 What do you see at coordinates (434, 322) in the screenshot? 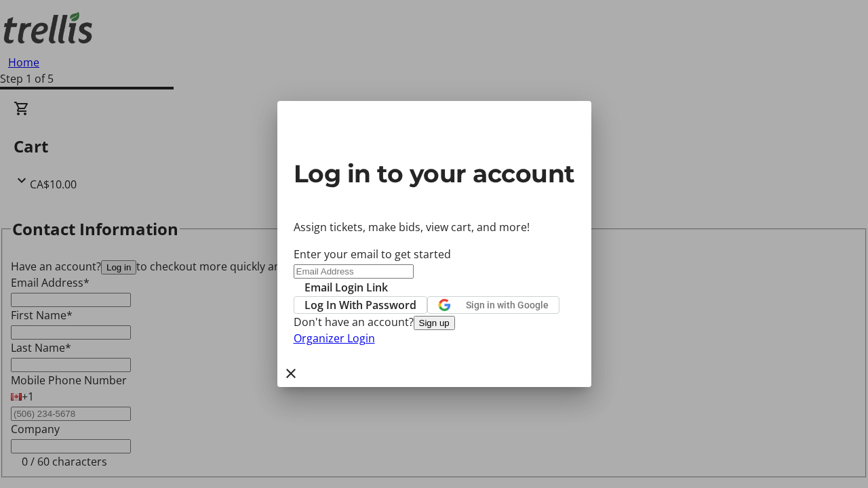
I see `div: Don't have an account?` at bounding box center [434, 322].